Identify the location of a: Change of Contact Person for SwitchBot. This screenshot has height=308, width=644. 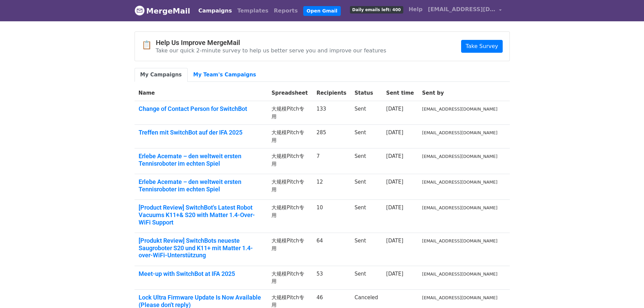
(201, 109).